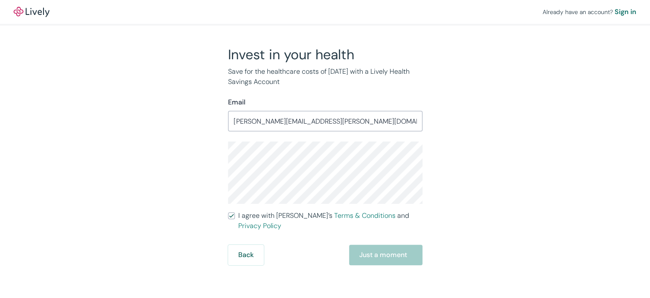 The image size is (650, 298). Describe the element at coordinates (365, 215) in the screenshot. I see `a: Terms & Conditions` at that location.